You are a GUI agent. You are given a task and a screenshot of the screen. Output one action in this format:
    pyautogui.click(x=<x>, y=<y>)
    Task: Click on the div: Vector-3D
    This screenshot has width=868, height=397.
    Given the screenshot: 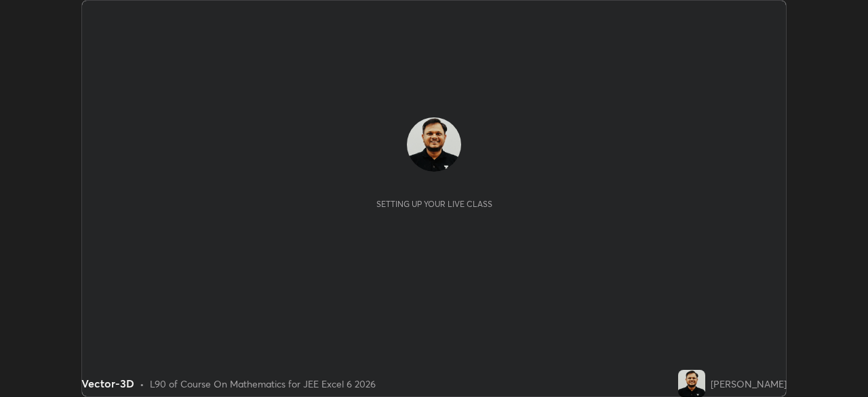 What is the action you would take?
    pyautogui.click(x=108, y=383)
    